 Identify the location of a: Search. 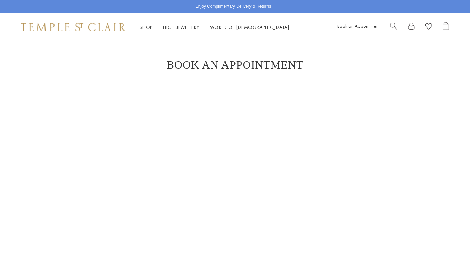
(394, 27).